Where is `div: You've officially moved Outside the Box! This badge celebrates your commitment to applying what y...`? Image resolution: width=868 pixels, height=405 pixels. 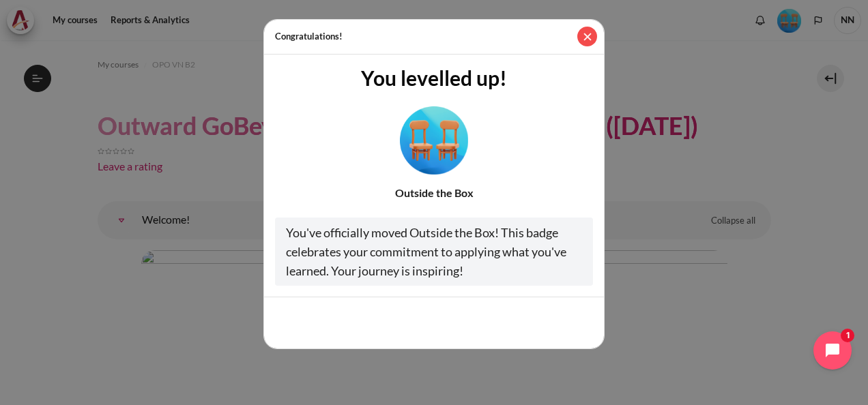
div: You've officially moved Outside the Box! This badge celebrates your commitment to applying what y... is located at coordinates (434, 252).